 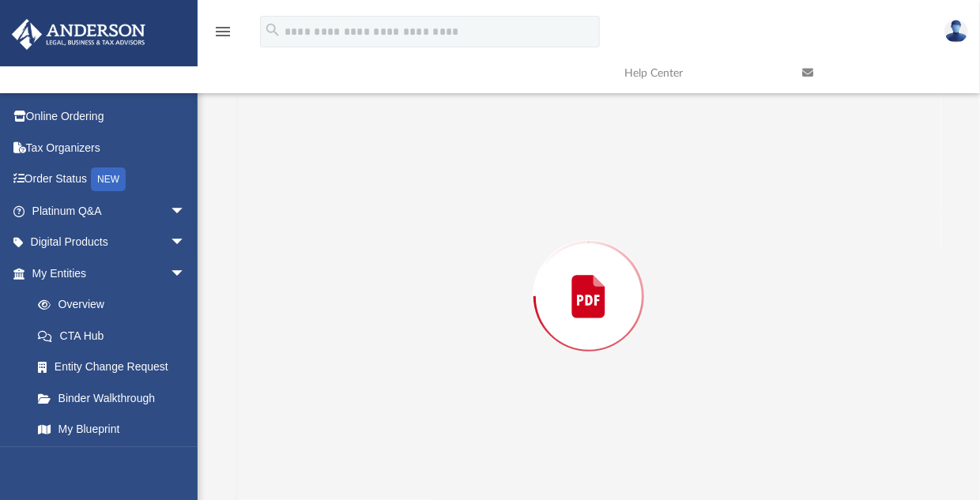 What do you see at coordinates (115, 336) in the screenshot?
I see `a: CTA Hub` at bounding box center [115, 336].